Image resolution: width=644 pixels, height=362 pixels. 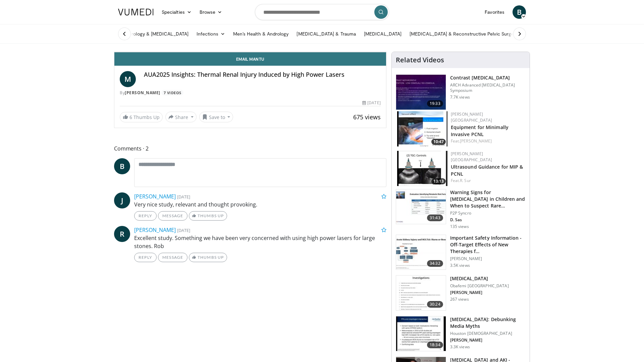 I want to click on span: M, so click(x=128, y=79).